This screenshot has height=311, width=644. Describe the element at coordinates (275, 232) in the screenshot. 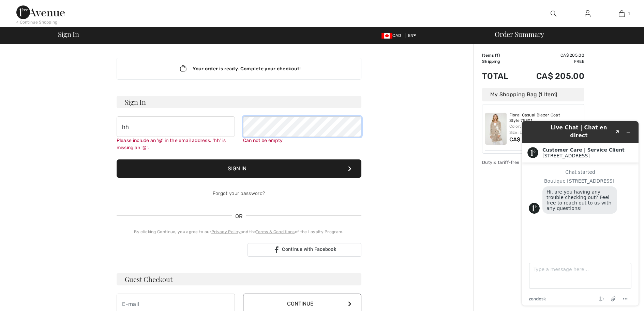

I see `a: Terms & Conditions` at that location.